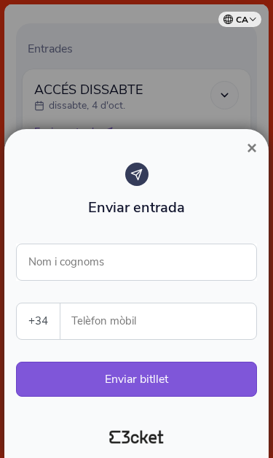 Image resolution: width=273 pixels, height=458 pixels. Describe the element at coordinates (136, 207) in the screenshot. I see `span: Enviar entrada` at that location.